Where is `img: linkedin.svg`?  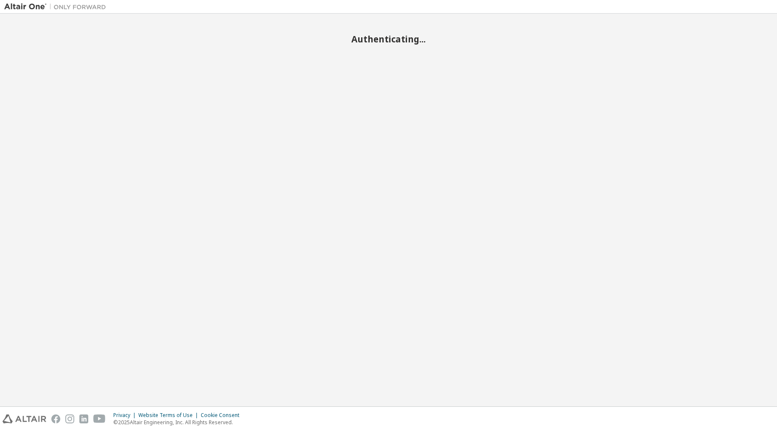
img: linkedin.svg is located at coordinates (84, 419).